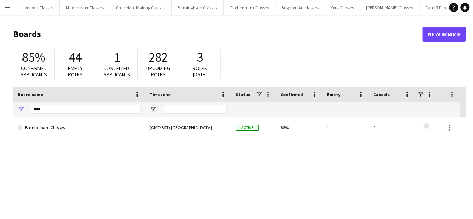 The height and width of the screenshot is (219, 473). I want to click on div: 0, so click(392, 127).